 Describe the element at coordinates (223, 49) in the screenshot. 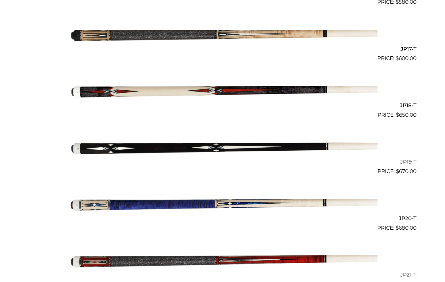

I see `h2: JP17-T` at that location.